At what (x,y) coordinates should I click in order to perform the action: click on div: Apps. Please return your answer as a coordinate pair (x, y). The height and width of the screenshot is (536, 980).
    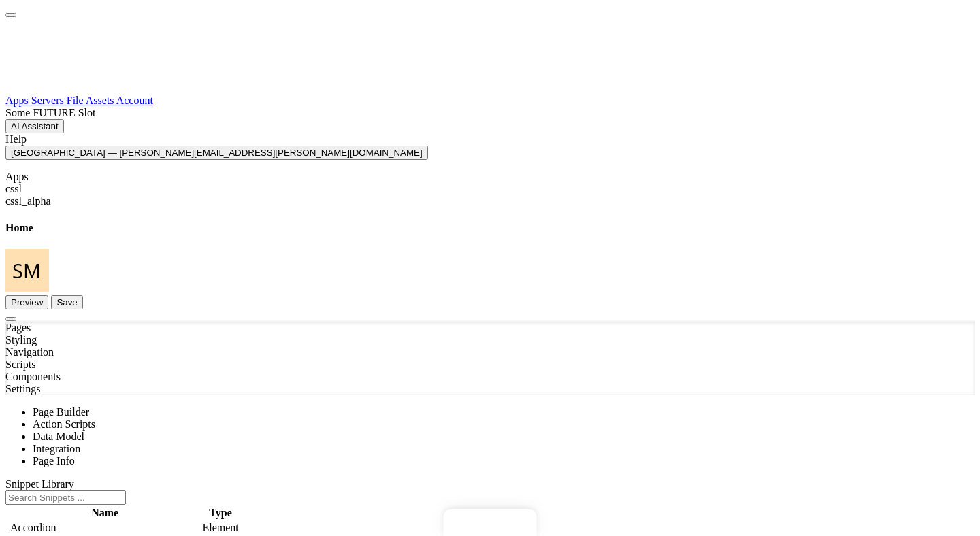
    Looking at the image, I should click on (490, 177).